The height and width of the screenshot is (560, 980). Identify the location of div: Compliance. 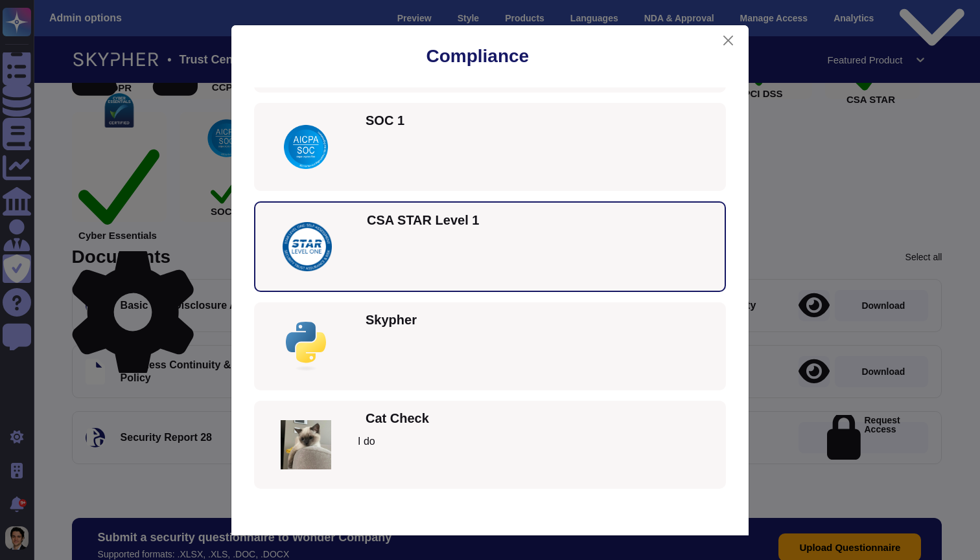
(478, 57).